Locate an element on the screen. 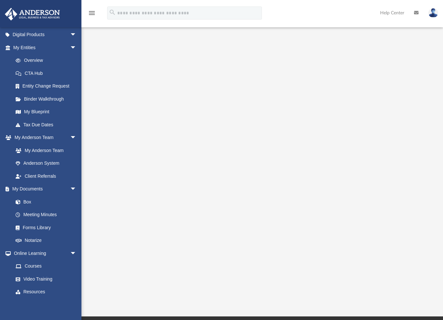  a: CTA Hub is located at coordinates (48, 73).